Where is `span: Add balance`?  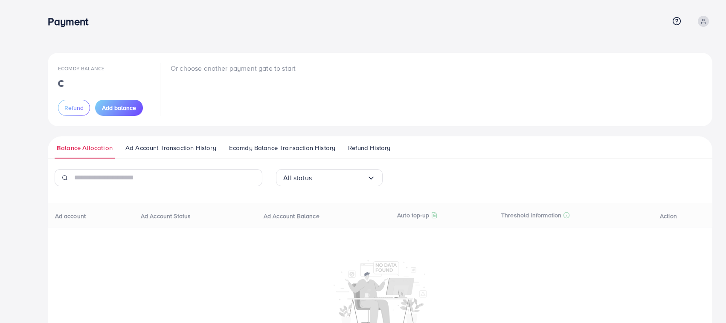 span: Add balance is located at coordinates (119, 108).